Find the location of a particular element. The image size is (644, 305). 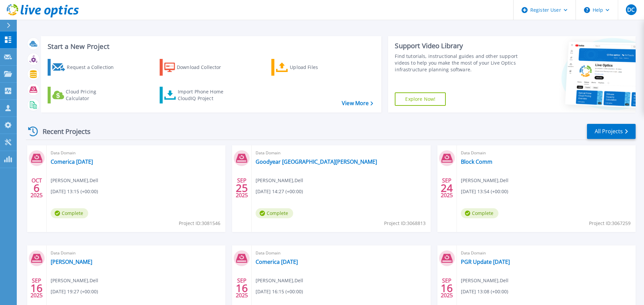

a: Request a Collection is located at coordinates (85, 67).